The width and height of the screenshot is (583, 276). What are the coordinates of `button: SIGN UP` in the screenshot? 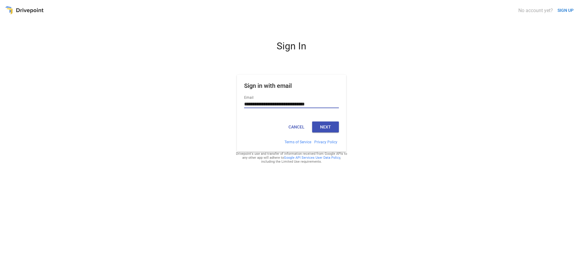 It's located at (565, 10).